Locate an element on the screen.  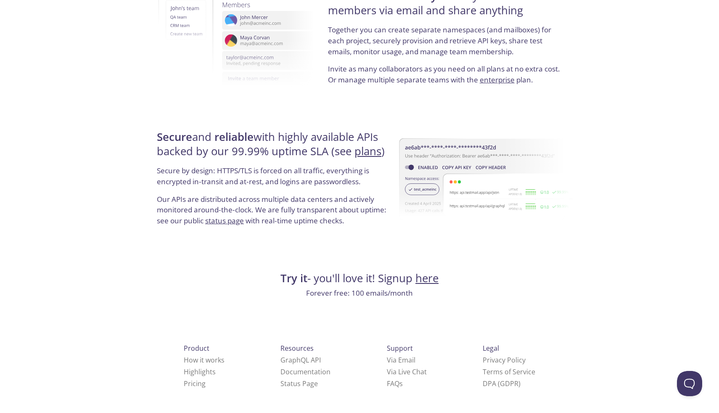
a: Via Email is located at coordinates (401, 360).